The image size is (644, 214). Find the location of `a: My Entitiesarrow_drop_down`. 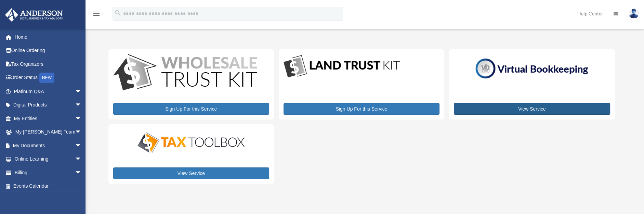

a: My Entitiesarrow_drop_down is located at coordinates (48, 118).